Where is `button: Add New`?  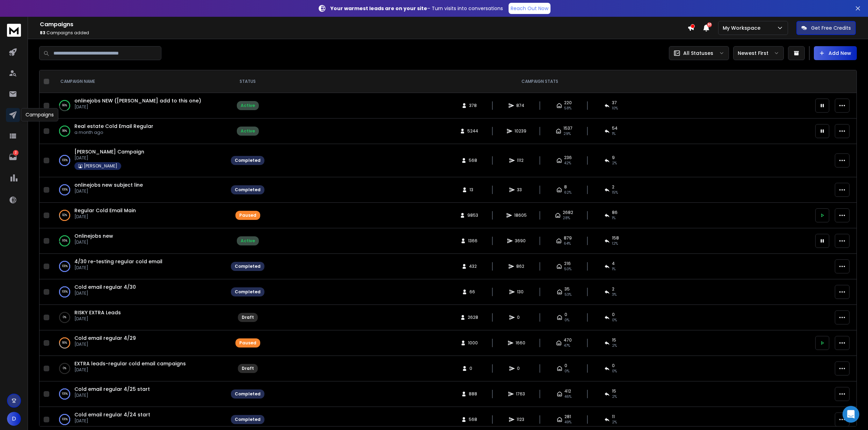 button: Add New is located at coordinates (835, 53).